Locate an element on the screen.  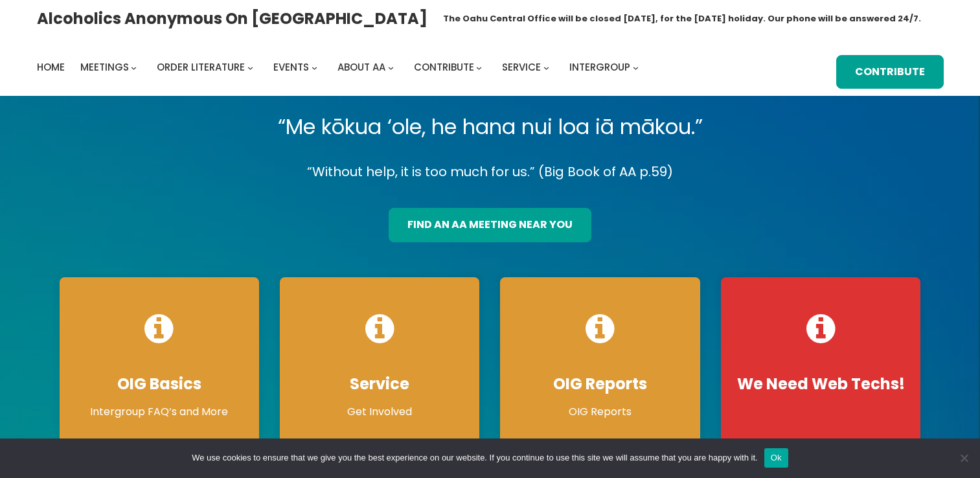
a: Home is located at coordinates (51, 67).